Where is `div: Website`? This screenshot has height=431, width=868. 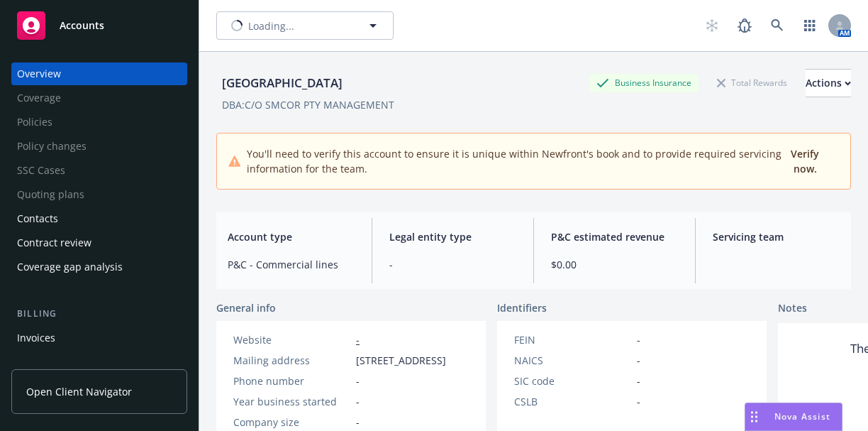
div: Website is located at coordinates (291, 339).